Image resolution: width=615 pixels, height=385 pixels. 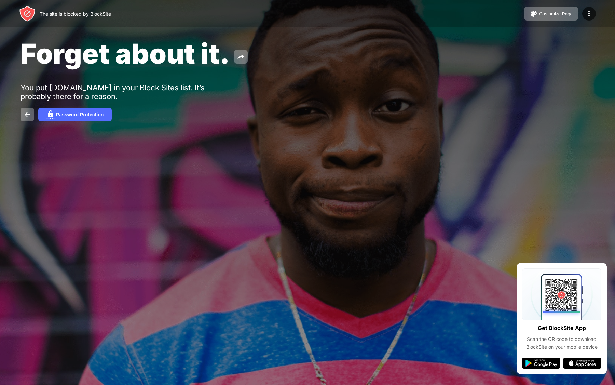 I want to click on img: app-store.svg, so click(x=582, y=363).